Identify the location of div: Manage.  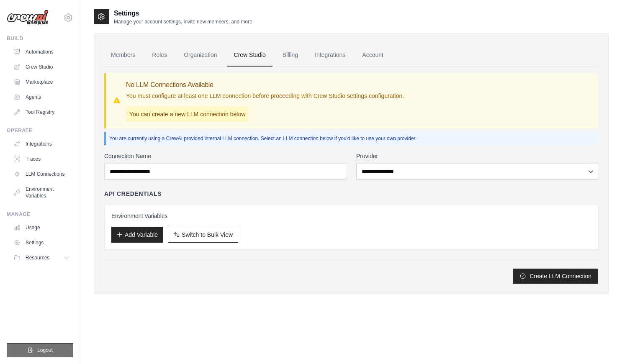
(40, 214).